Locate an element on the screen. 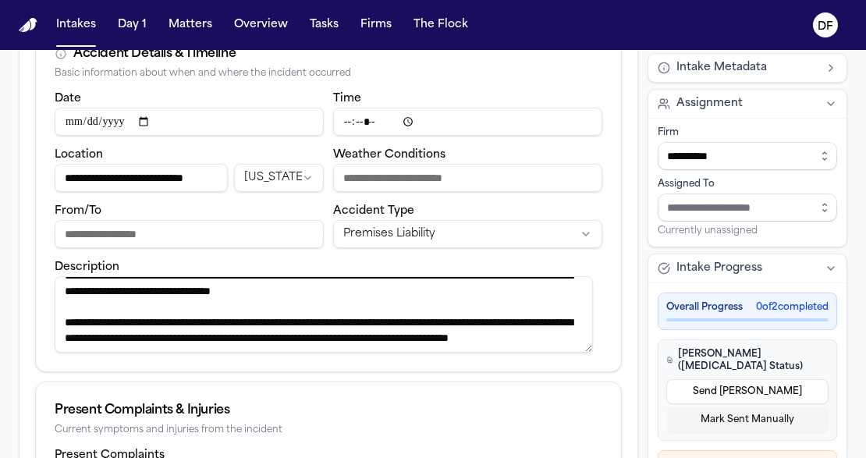 Image resolution: width=866 pixels, height=458 pixels. div: Current symptoms and injuries from the incident is located at coordinates (328, 430).